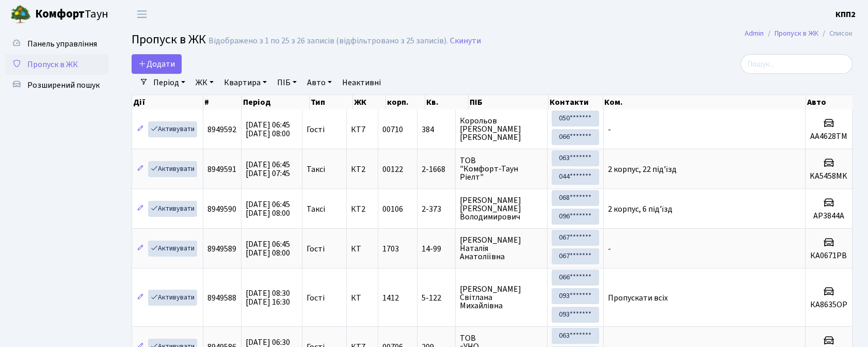 The height and width of the screenshot is (347, 868). I want to click on span: 8949592, so click(222, 130).